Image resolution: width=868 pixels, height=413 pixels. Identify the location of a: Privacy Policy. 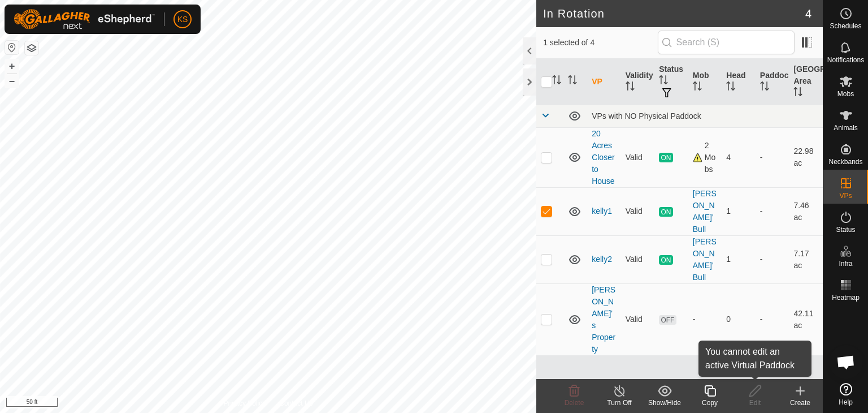
(245, 403).